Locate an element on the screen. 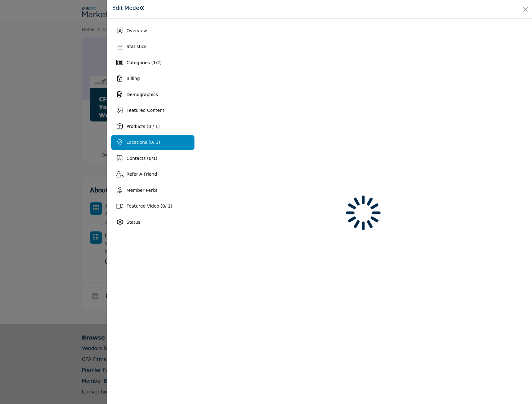 The width and height of the screenshot is (532, 404). span: Featured Content is located at coordinates (146, 110).